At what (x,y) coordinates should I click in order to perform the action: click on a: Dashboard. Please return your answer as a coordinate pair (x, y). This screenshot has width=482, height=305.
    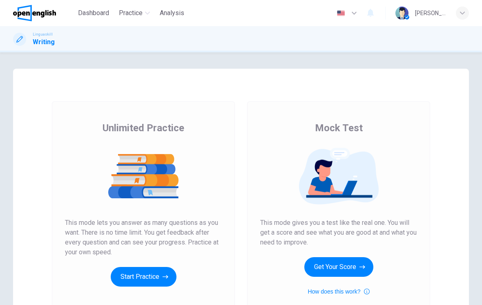
    Looking at the image, I should click on (94, 13).